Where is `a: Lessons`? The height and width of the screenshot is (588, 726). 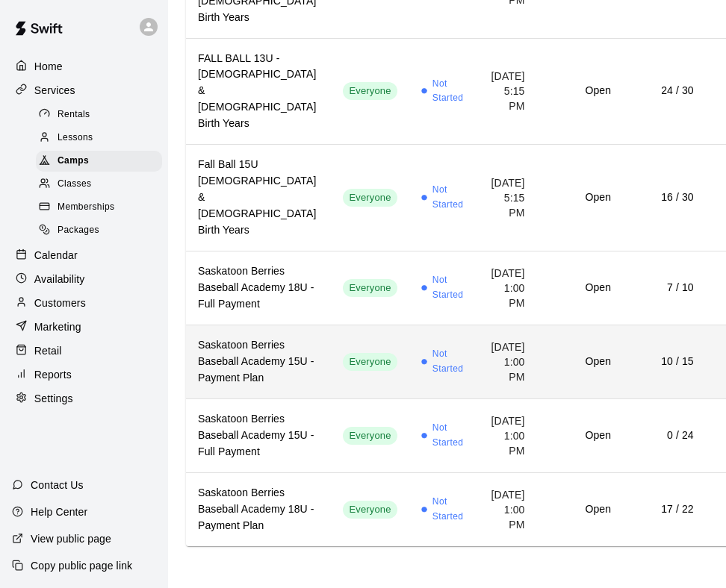 a: Lessons is located at coordinates (101, 137).